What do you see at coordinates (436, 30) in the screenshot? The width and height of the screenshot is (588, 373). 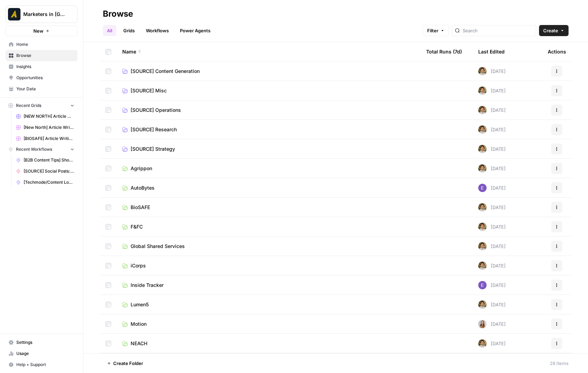 I see `button: Filter` at bounding box center [436, 30].